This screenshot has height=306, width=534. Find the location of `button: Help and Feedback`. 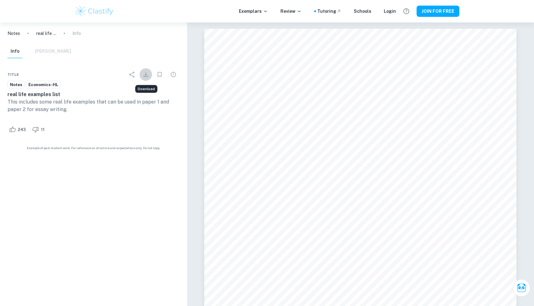

button: Help and Feedback is located at coordinates (406, 11).